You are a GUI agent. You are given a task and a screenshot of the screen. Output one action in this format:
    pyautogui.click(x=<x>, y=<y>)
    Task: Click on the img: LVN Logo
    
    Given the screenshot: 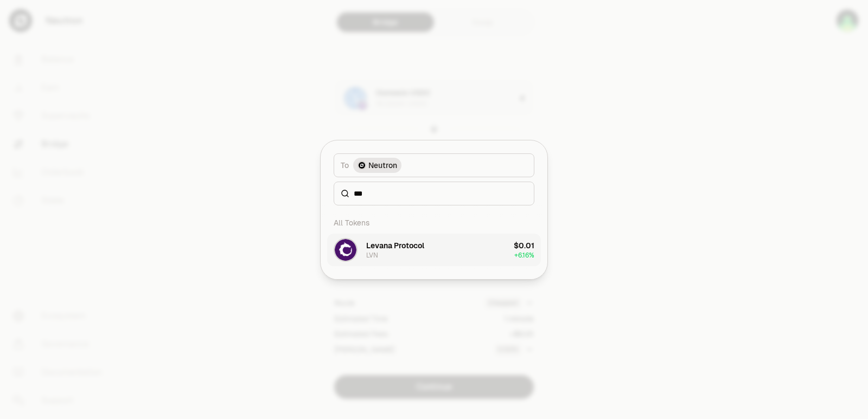 What is the action you would take?
    pyautogui.click(x=345, y=250)
    